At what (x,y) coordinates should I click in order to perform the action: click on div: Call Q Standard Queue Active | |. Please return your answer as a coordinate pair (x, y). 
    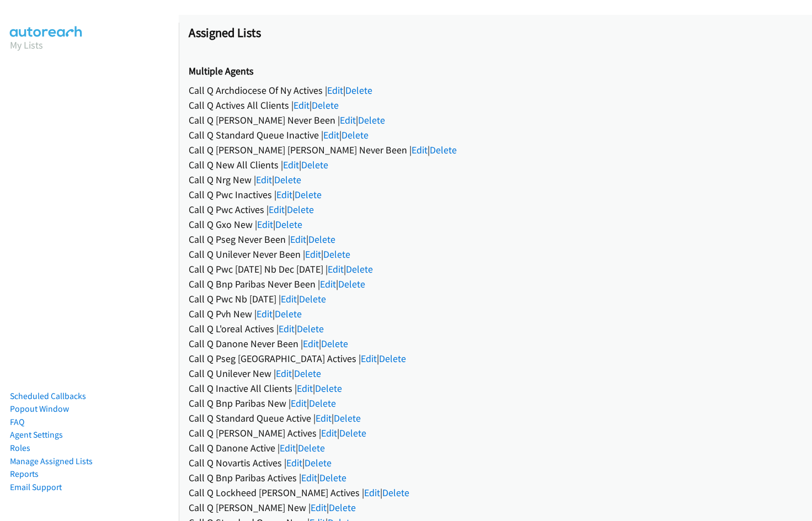
    Looking at the image, I should click on (495, 418).